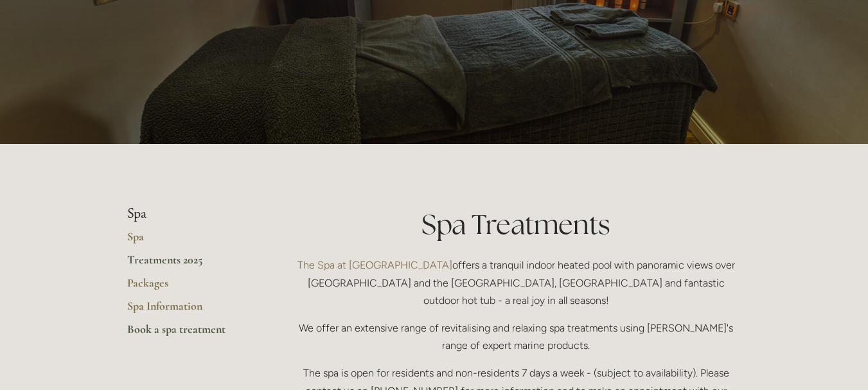 The height and width of the screenshot is (390, 868). Describe the element at coordinates (516, 224) in the screenshot. I see `h1: Spa Treatments` at that location.